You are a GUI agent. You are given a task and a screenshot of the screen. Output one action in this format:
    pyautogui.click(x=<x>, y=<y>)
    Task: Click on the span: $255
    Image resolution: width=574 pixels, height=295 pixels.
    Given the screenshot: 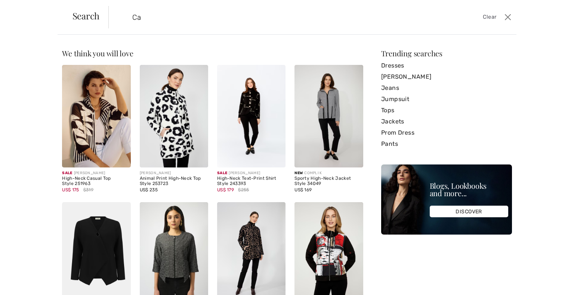 What is the action you would take?
    pyautogui.click(x=243, y=190)
    